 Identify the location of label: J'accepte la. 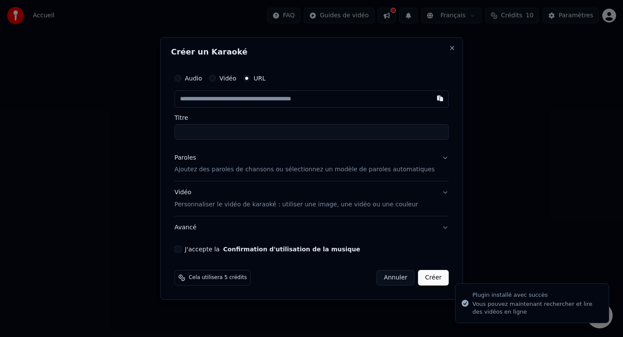
(272, 249).